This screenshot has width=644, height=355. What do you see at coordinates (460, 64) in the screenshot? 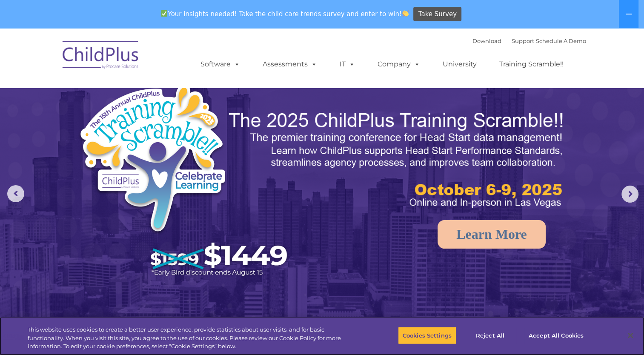
I see `a: University` at bounding box center [460, 64].